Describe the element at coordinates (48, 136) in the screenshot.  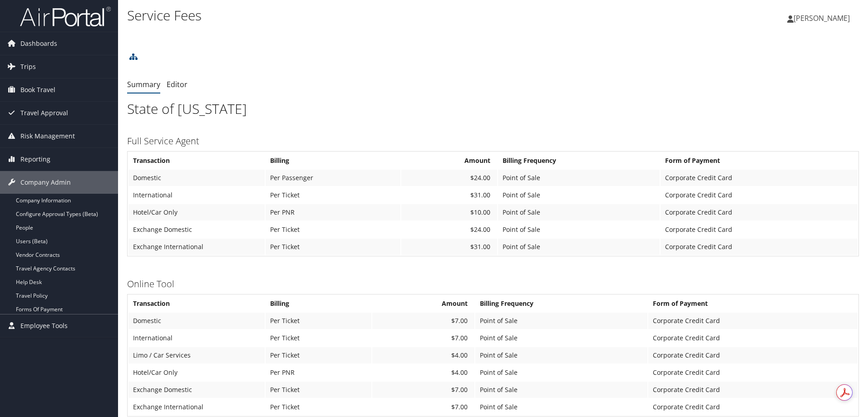
I see `span: Risk Management` at that location.